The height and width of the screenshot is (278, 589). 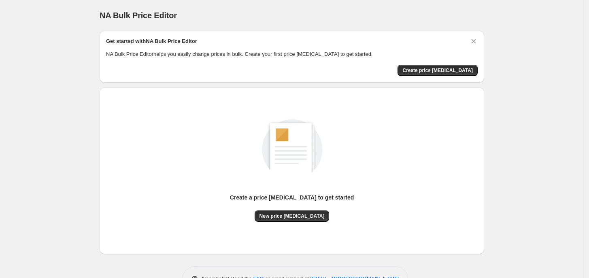 What do you see at coordinates (292, 54) in the screenshot?
I see `p: NA Bulk Price Editor helps you easily change prices in bulk. Create your first price [MEDICAL_DAT...` at bounding box center [292, 54].